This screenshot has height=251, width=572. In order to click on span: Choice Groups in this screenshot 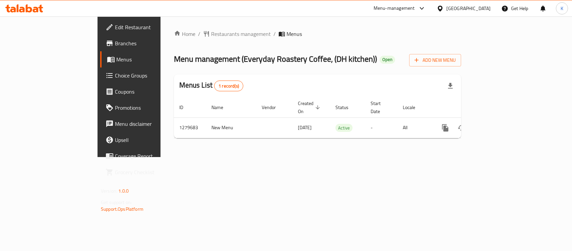, I will do `click(151, 75)`.